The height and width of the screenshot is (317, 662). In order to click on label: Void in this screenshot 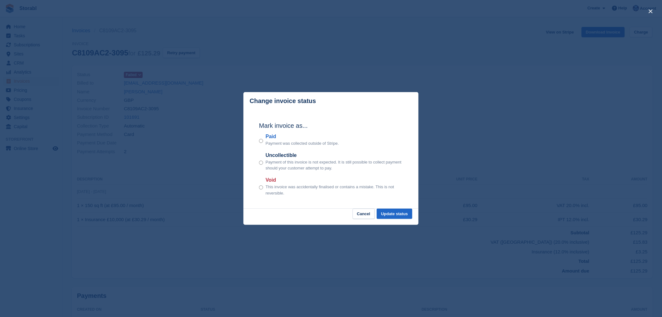, I will do `click(334, 180)`.